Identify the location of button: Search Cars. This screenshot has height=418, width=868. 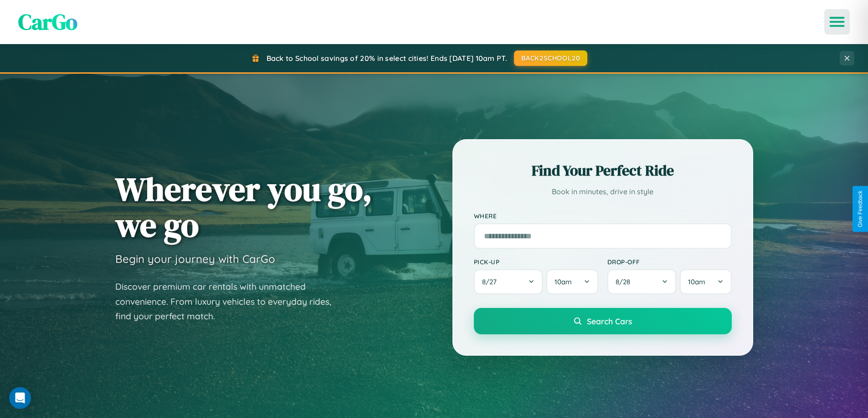
(603, 321).